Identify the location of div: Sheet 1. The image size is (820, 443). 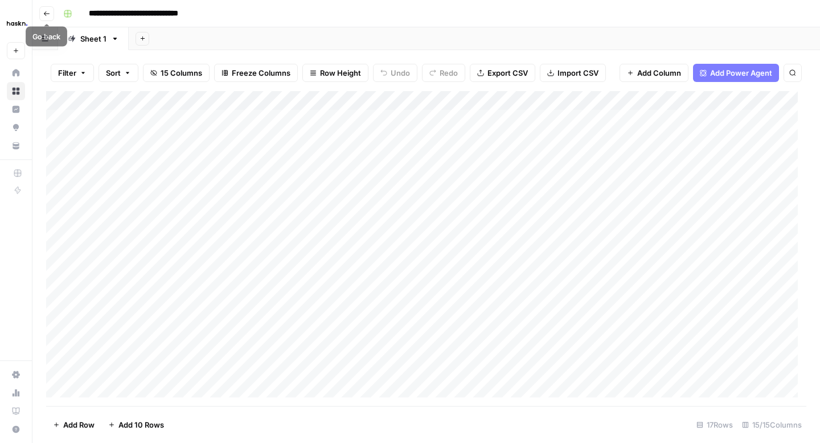
(93, 39).